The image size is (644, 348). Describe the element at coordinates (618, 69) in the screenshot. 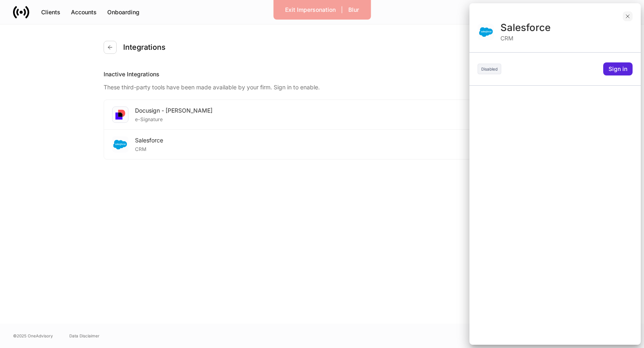

I see `button: Sign in` at that location.